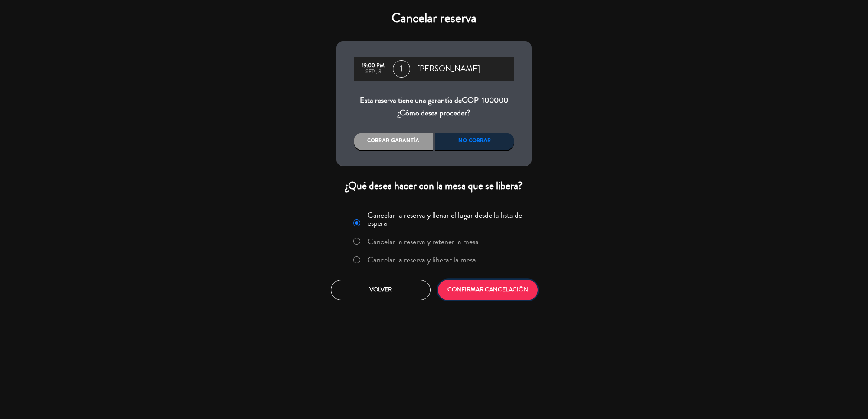 The image size is (868, 419). Describe the element at coordinates (422, 260) in the screenshot. I see `label: Cancelar la reserva y liberar la mesa` at that location.